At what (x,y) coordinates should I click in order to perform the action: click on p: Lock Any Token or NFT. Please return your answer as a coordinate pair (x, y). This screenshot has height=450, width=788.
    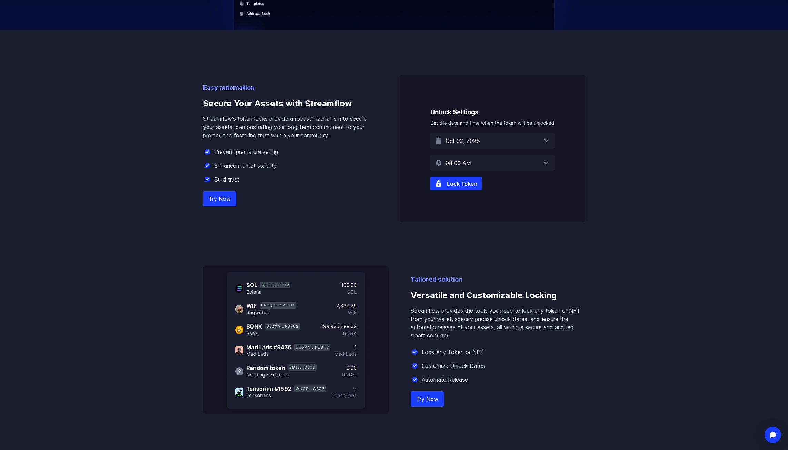
    Looking at the image, I should click on (453, 352).